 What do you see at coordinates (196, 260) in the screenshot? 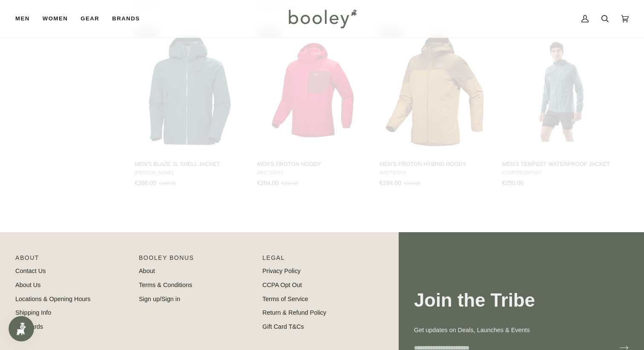
I see `p: Booley Bonus` at bounding box center [196, 260].